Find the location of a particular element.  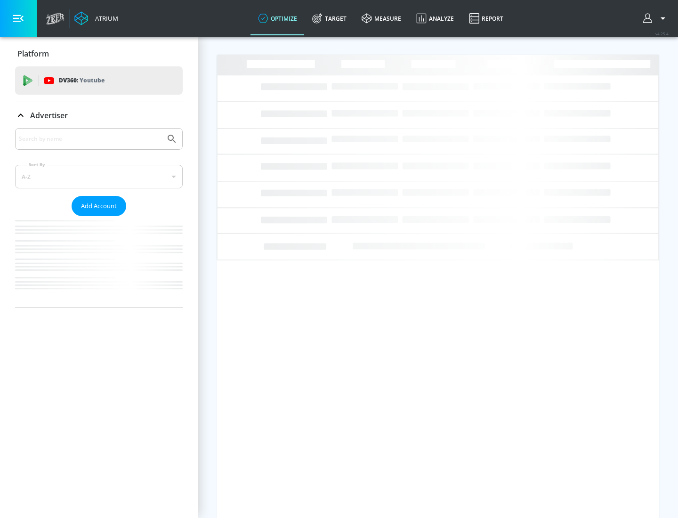

span: v 4.25.4 is located at coordinates (662, 33).